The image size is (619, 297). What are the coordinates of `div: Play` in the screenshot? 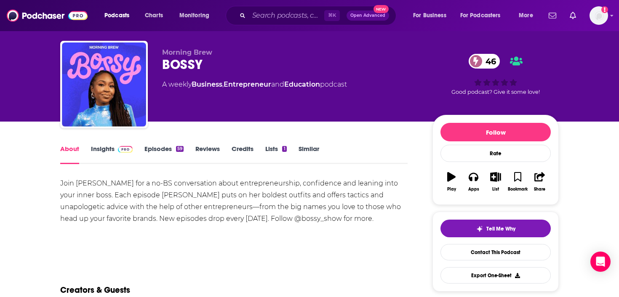 It's located at (451, 189).